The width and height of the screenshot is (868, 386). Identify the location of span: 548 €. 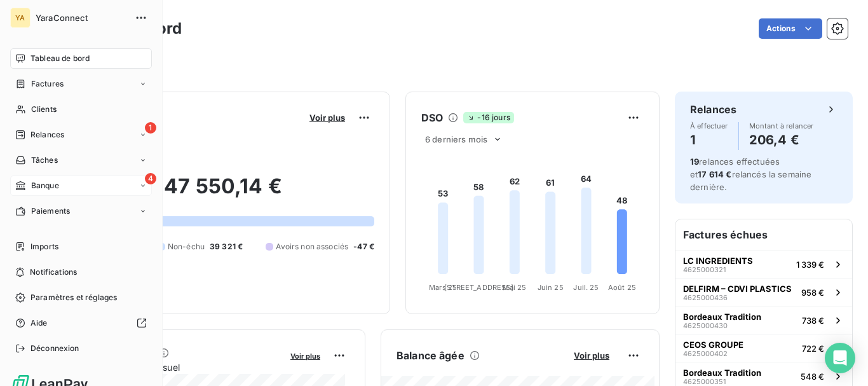
(812, 377).